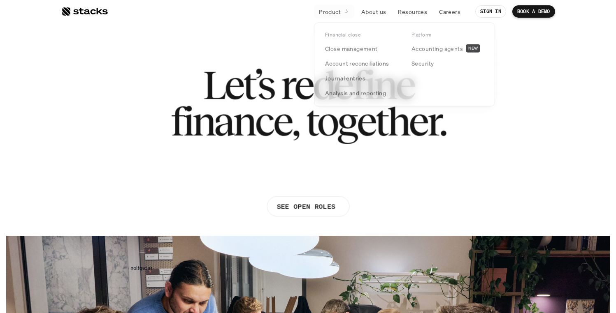 Image resolution: width=616 pixels, height=313 pixels. What do you see at coordinates (450, 12) in the screenshot?
I see `a: Careers` at bounding box center [450, 12].